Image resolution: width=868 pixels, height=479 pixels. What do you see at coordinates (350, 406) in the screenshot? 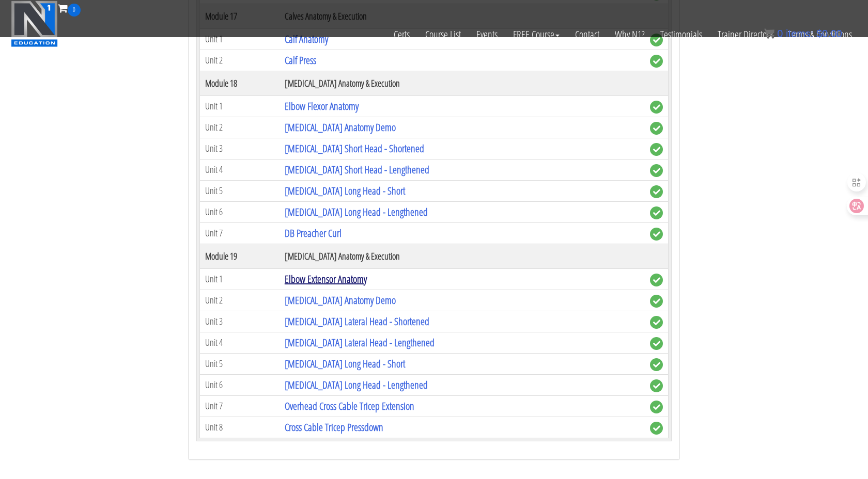
I see `a: Overhead Cross Cable Tricep Extension` at bounding box center [350, 406].